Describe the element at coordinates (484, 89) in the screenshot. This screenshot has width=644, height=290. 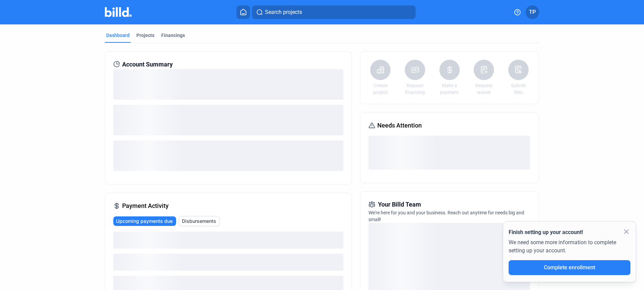
I see `a: Request waiver` at that location.